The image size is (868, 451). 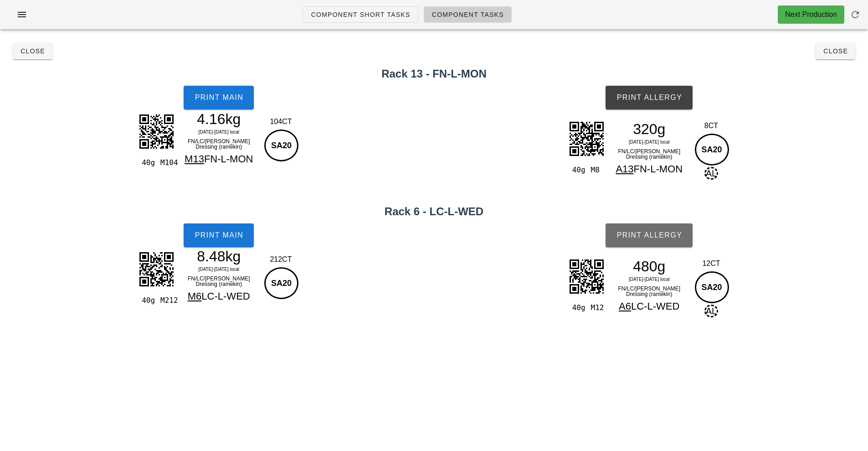 I want to click on h2: Rack 13 - FN-L-MON, so click(x=434, y=74).